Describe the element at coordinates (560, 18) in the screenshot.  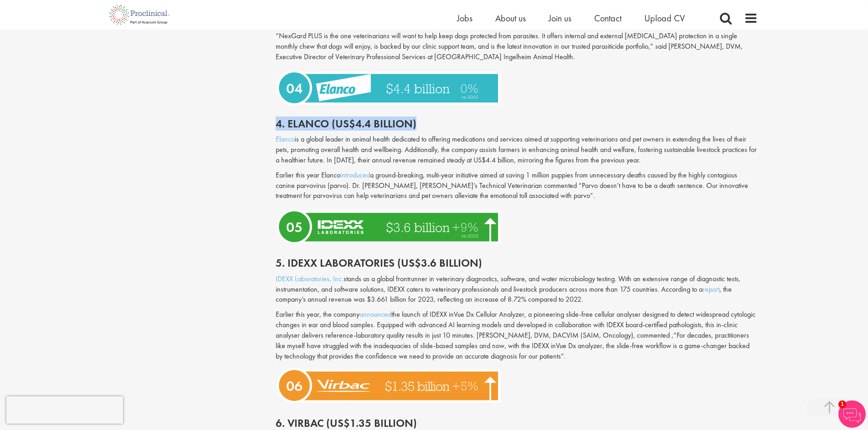
I see `span: Join us` at that location.